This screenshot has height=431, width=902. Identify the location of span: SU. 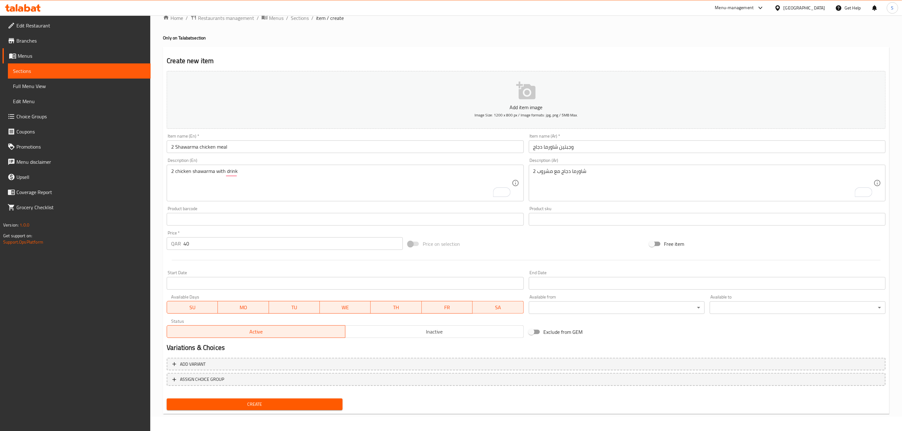
(192, 308).